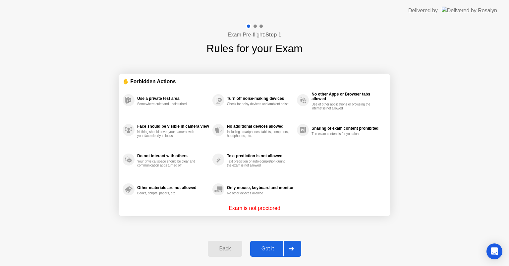 This screenshot has width=509, height=266. I want to click on div: Other materials are not allowed, so click(173, 188).